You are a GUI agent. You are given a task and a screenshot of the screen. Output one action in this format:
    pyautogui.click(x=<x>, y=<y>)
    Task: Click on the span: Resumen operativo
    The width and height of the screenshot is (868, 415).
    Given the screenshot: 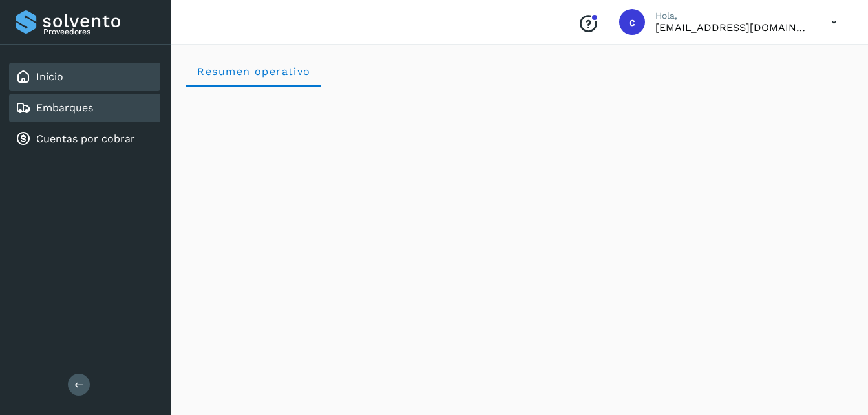 What is the action you would take?
    pyautogui.click(x=253, y=71)
    